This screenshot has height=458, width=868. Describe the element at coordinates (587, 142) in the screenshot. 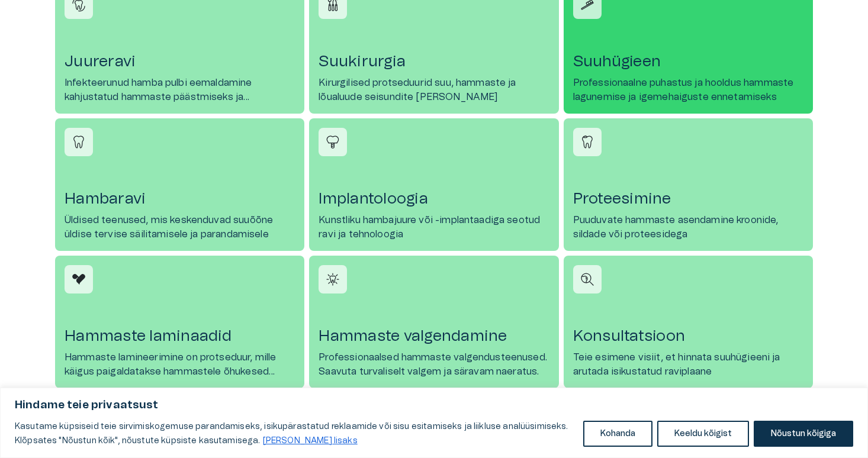

I see `img: Proteesimine icon` at that location.